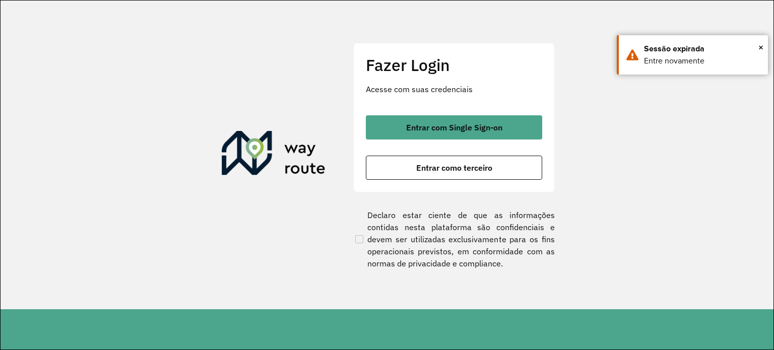 The height and width of the screenshot is (350, 774). What do you see at coordinates (454, 65) in the screenshot?
I see `h2: Fazer Login` at bounding box center [454, 65].